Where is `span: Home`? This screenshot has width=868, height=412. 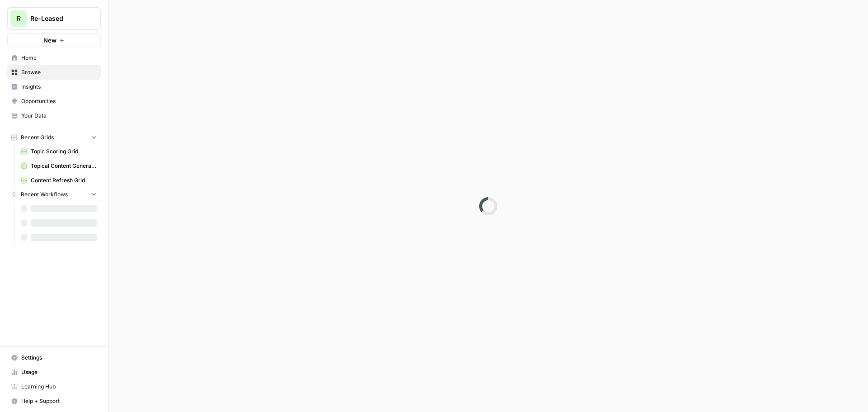
span: Home is located at coordinates (59, 58).